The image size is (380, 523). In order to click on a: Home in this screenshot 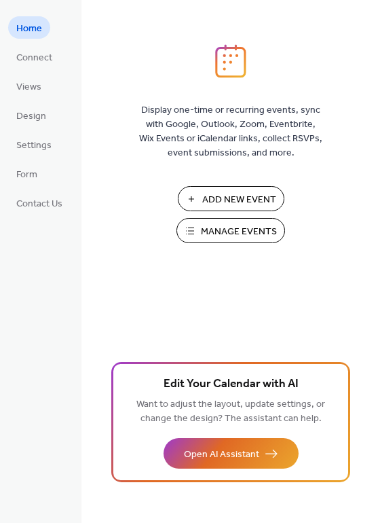, I will do `click(29, 27)`.